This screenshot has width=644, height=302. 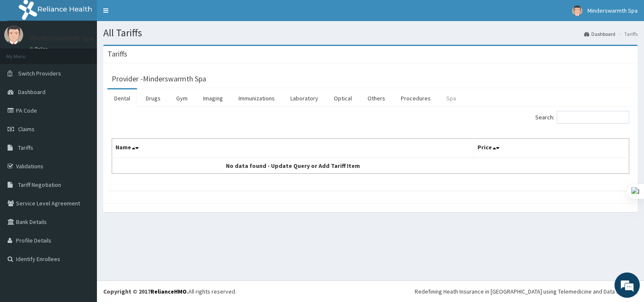 I want to click on a: Gym, so click(x=182, y=98).